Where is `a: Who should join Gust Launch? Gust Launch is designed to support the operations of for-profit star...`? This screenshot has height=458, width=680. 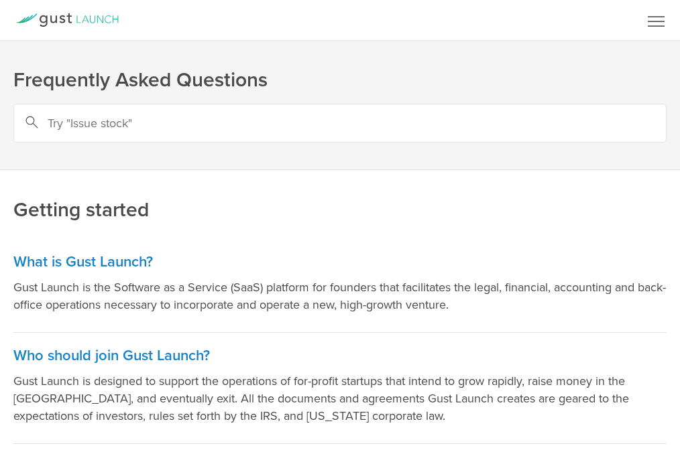
a: Who should join Gust Launch? Gust Launch is designed to support the operations of for-profit star... is located at coordinates (340, 389).